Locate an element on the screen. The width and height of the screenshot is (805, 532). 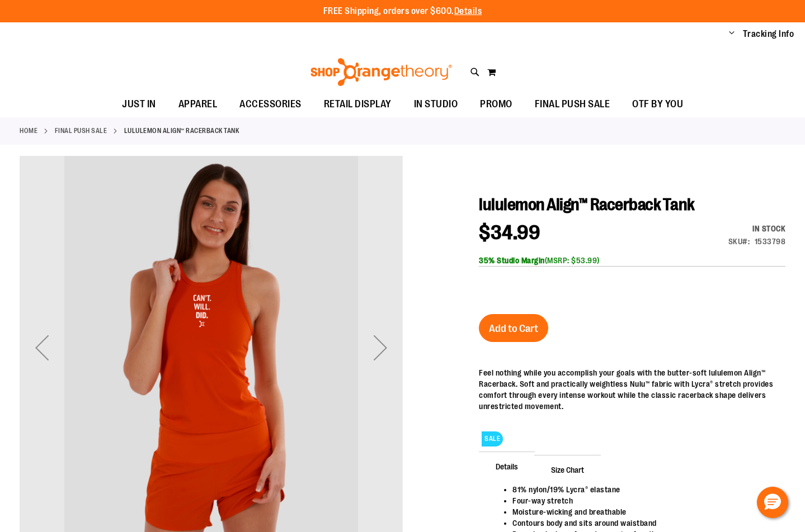
a: PROMO is located at coordinates (496, 104).